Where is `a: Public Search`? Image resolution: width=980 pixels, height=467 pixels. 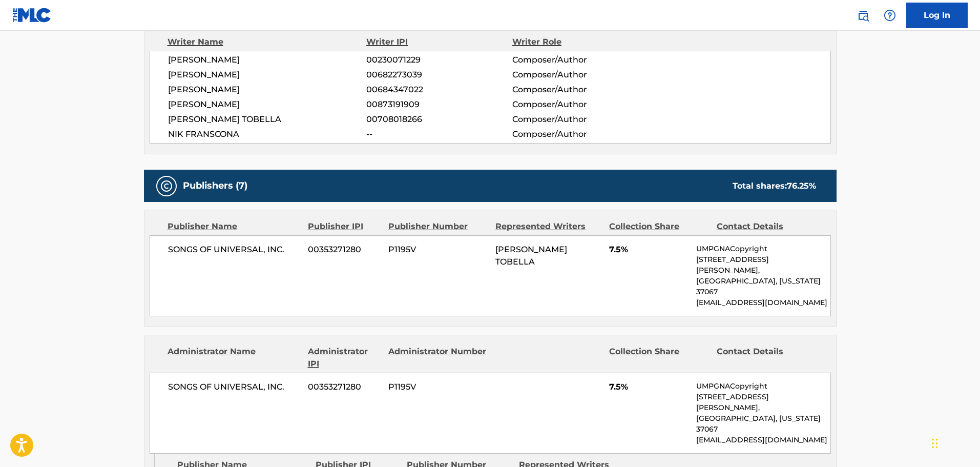
a: Public Search is located at coordinates (863, 15).